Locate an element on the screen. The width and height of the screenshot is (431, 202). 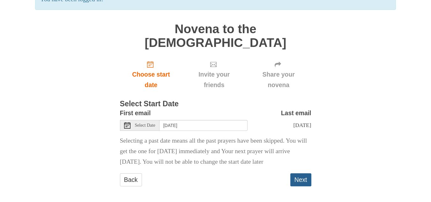
span: Invite your friends is located at coordinates (214, 80).